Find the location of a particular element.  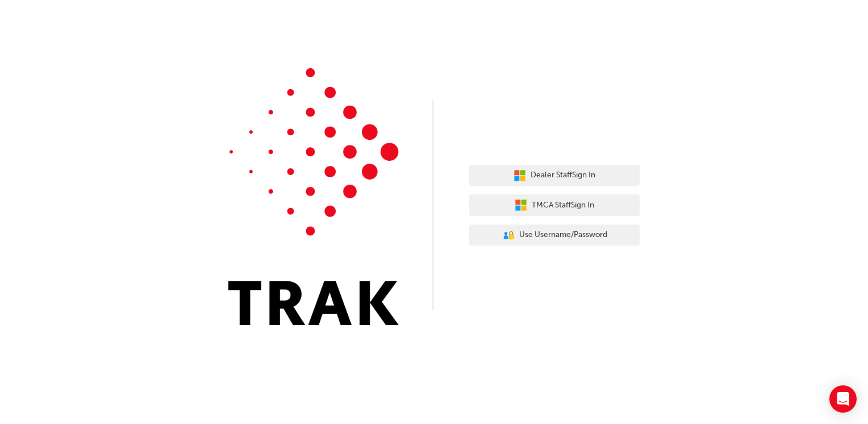

span: Use Username/Password is located at coordinates (563, 235).